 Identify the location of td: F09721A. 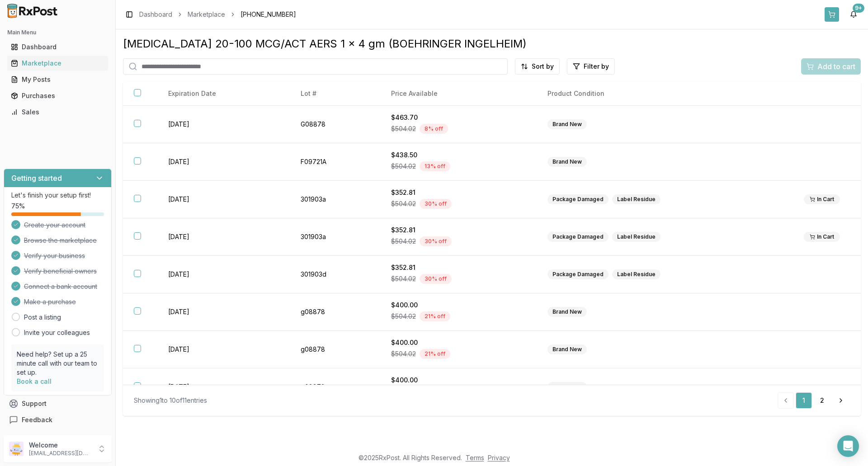
(335, 161).